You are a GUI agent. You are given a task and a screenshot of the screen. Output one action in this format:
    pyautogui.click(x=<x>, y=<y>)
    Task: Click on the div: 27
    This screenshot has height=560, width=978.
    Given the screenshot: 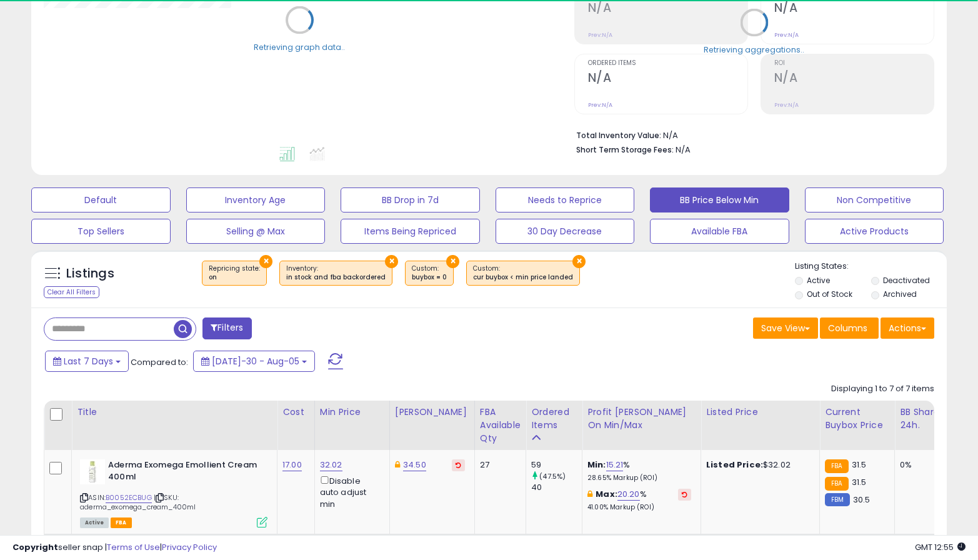 What is the action you would take?
    pyautogui.click(x=498, y=465)
    